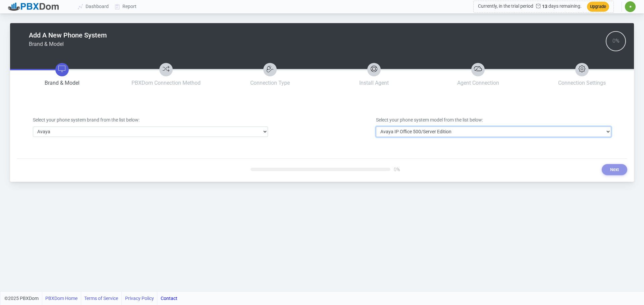  Describe the element at coordinates (166, 83) in the screenshot. I see `span: PBXDom Connection Method` at that location.